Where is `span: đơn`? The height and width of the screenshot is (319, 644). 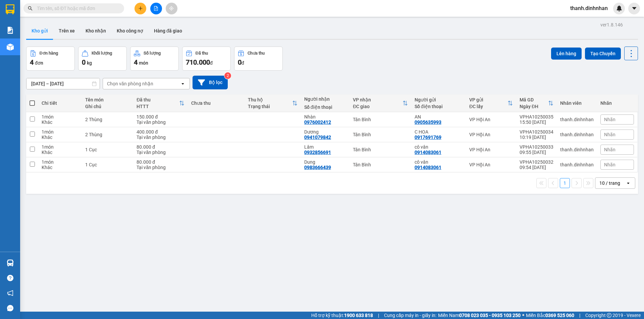 span: đơn is located at coordinates (39, 63).